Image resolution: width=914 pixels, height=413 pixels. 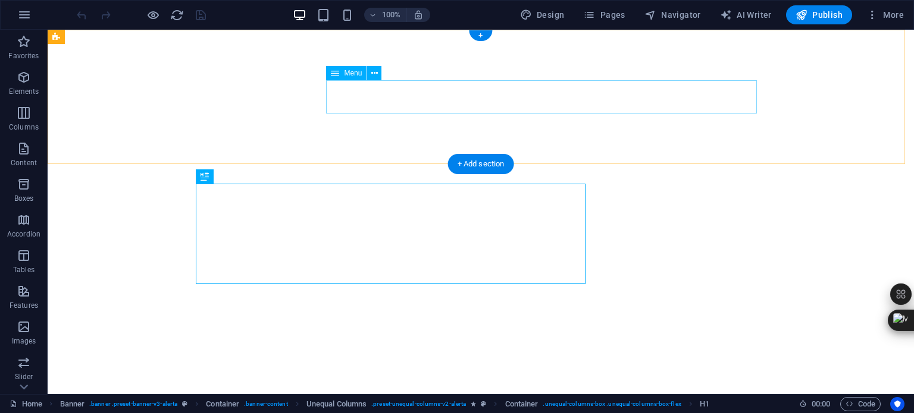 What do you see at coordinates (542, 15) in the screenshot?
I see `span: Design` at bounding box center [542, 15].